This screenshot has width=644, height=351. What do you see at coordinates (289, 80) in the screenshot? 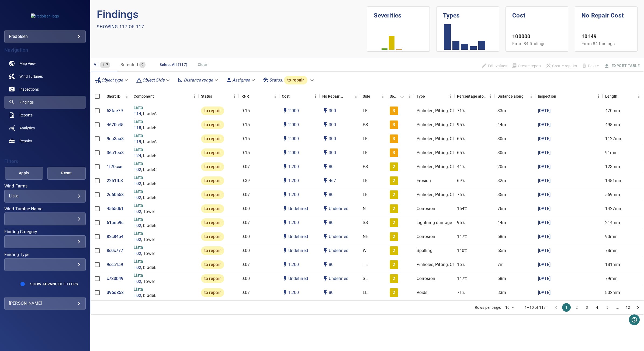
I see `div: Status:to repair` at bounding box center [289, 80].